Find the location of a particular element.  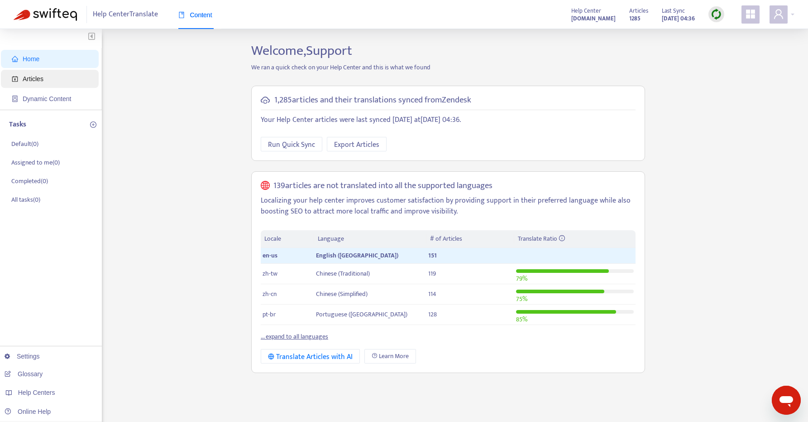

th: # of Articles is located at coordinates (470, 239).